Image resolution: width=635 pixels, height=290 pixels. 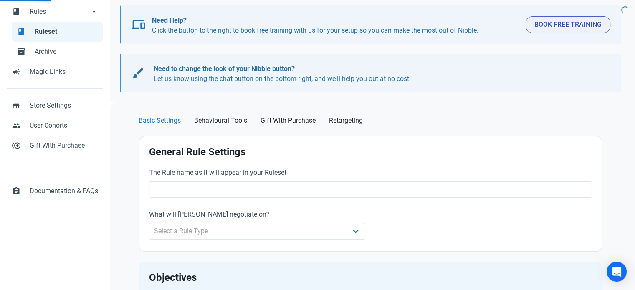 What do you see at coordinates (335, 25) in the screenshot?
I see `p: Click the button to the right to book free training with us for your setup so you can make the mo...` at bounding box center [335, 25].